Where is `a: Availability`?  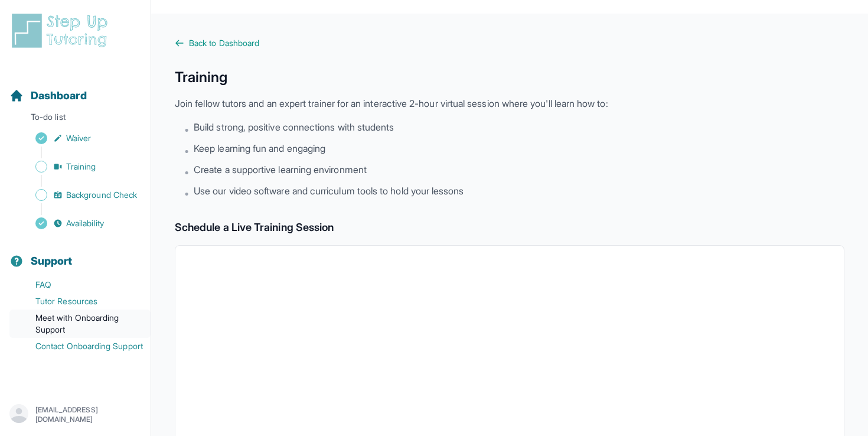
a: Availability is located at coordinates (80, 224).